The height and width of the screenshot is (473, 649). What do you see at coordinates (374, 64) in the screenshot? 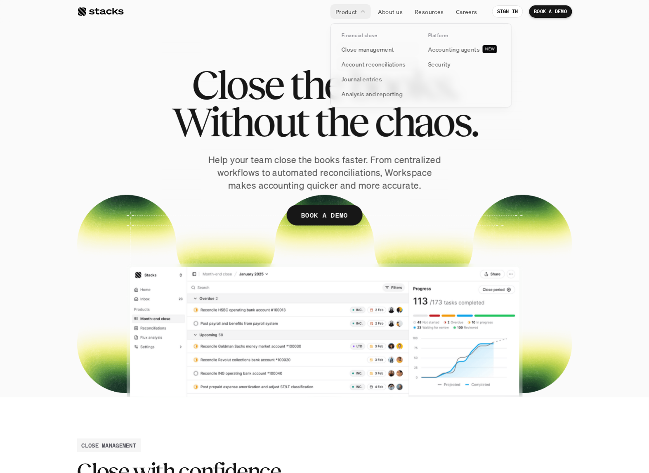
I see `p: Account reconciliations` at bounding box center [374, 64].